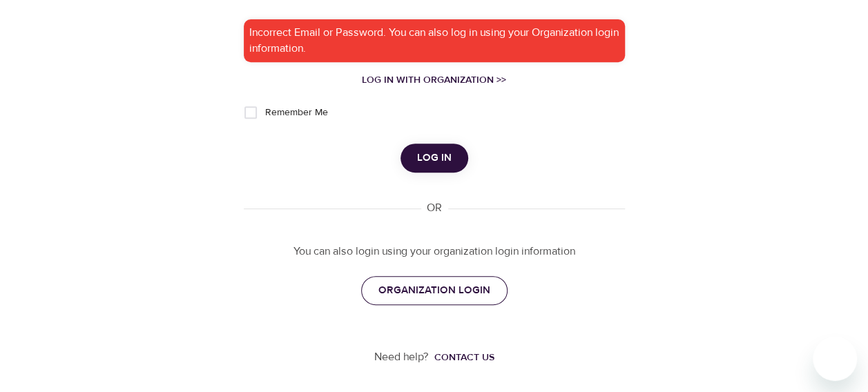 The height and width of the screenshot is (392, 868). Describe the element at coordinates (297, 113) in the screenshot. I see `span: Remember Me` at that location.